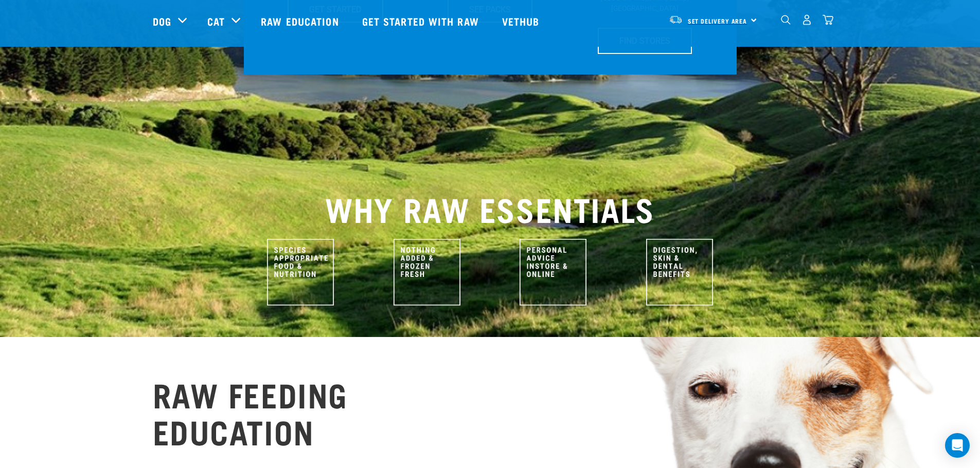 This screenshot has width=980, height=468. What do you see at coordinates (717, 20) in the screenshot?
I see `span: Set Delivery Area` at bounding box center [717, 20].